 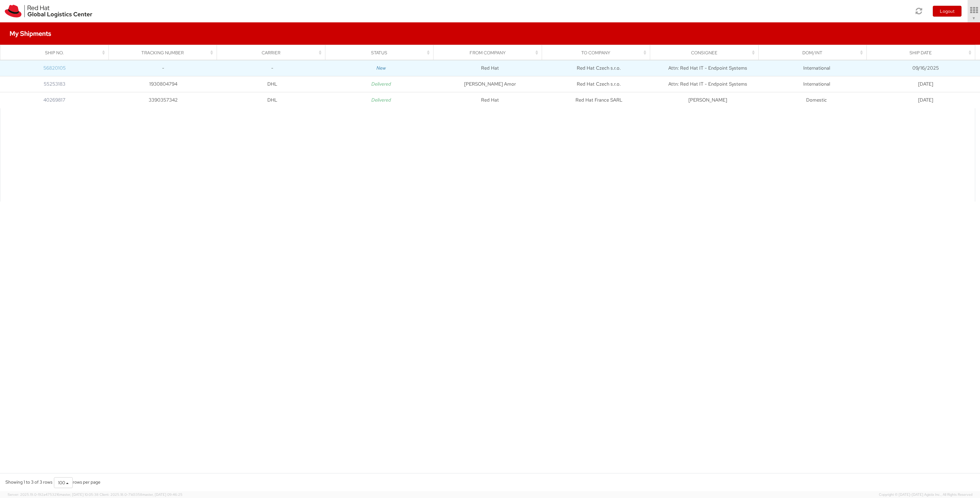 What do you see at coordinates (55, 100) in the screenshot?
I see `a: 40269817` at bounding box center [55, 100].